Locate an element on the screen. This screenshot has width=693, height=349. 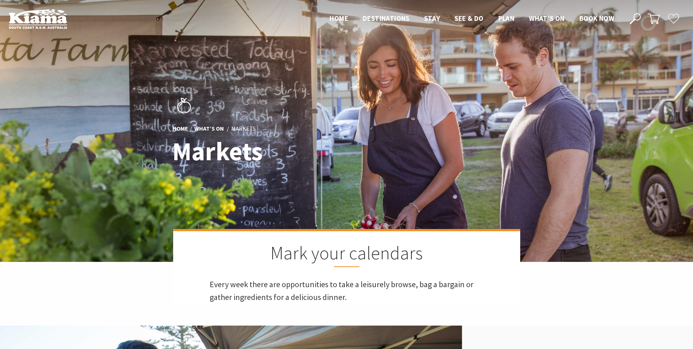
nav: Main Menu is located at coordinates (472, 19).